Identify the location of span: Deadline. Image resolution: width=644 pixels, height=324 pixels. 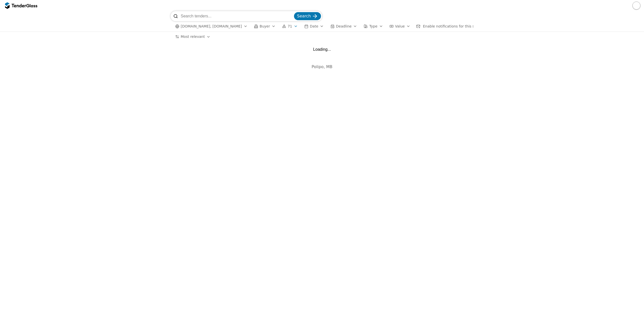
(344, 27).